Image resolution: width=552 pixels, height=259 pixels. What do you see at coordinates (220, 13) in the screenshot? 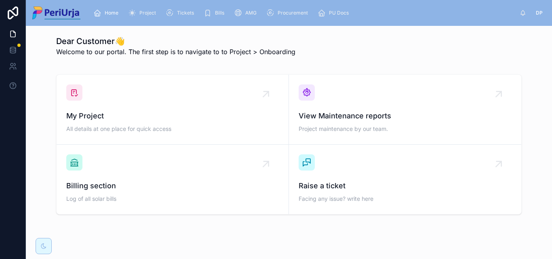
I see `span: Bills` at bounding box center [220, 13].